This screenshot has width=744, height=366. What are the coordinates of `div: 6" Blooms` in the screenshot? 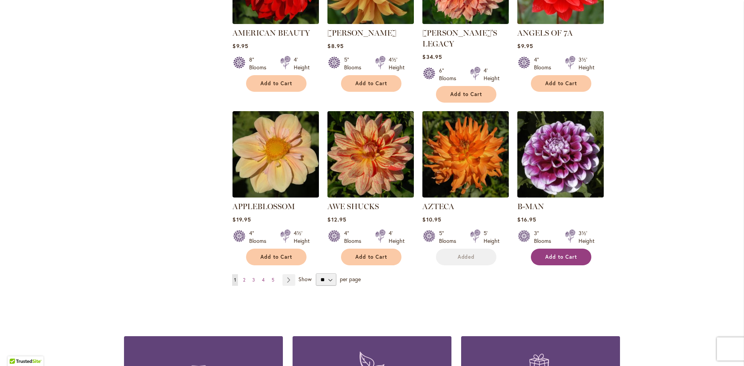 It's located at (450, 74).